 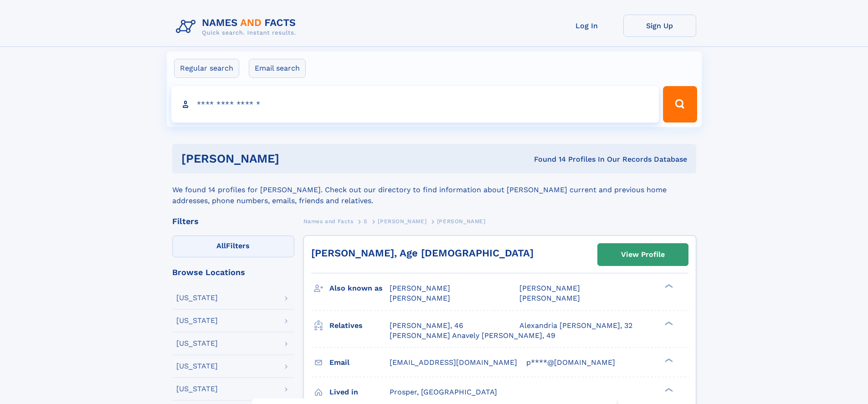 What do you see at coordinates (680, 104) in the screenshot?
I see `button: Search Button` at bounding box center [680, 104].